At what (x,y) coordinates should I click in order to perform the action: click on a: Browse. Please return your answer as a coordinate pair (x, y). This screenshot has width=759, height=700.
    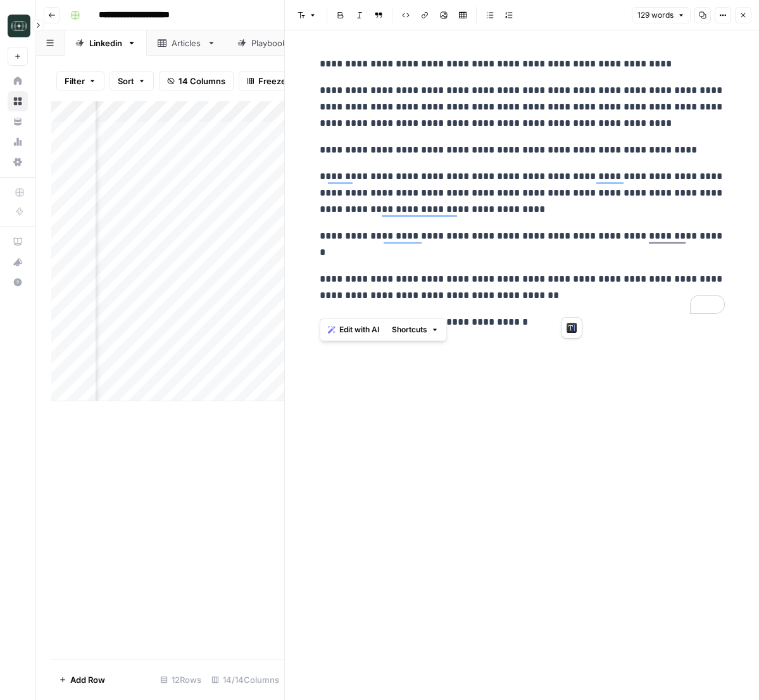
    Looking at the image, I should click on (18, 101).